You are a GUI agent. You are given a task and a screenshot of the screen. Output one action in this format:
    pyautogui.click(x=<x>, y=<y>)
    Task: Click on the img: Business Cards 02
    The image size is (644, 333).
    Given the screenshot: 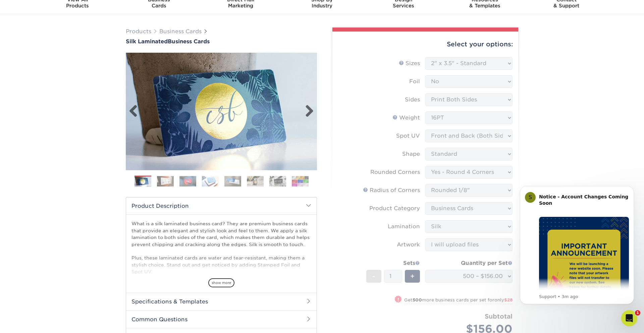 What is the action you would take?
    pyautogui.click(x=165, y=181)
    